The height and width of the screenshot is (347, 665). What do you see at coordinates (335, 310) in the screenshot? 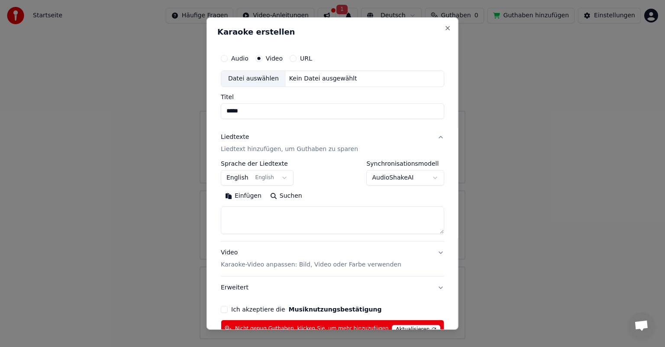
I see `button: Ich akzeptiere die` at bounding box center [335, 310].